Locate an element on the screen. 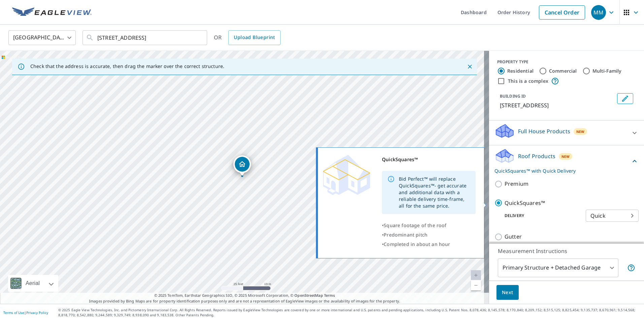 The width and height of the screenshot is (644, 321). a: Terms is located at coordinates (329, 295).